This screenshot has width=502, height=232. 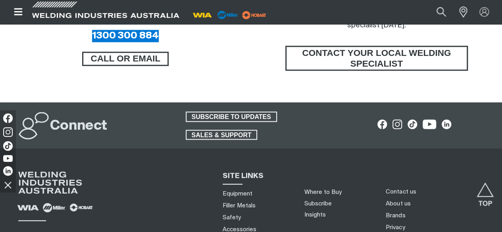 What do you see at coordinates (125, 59) in the screenshot?
I see `span: CALL OR EMAIL` at bounding box center [125, 59].